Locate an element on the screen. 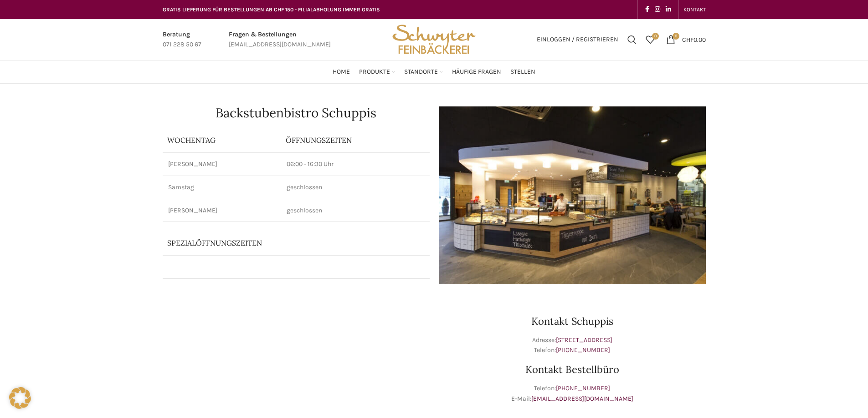  img: Bäckerei Schwyter is located at coordinates (434, 39).